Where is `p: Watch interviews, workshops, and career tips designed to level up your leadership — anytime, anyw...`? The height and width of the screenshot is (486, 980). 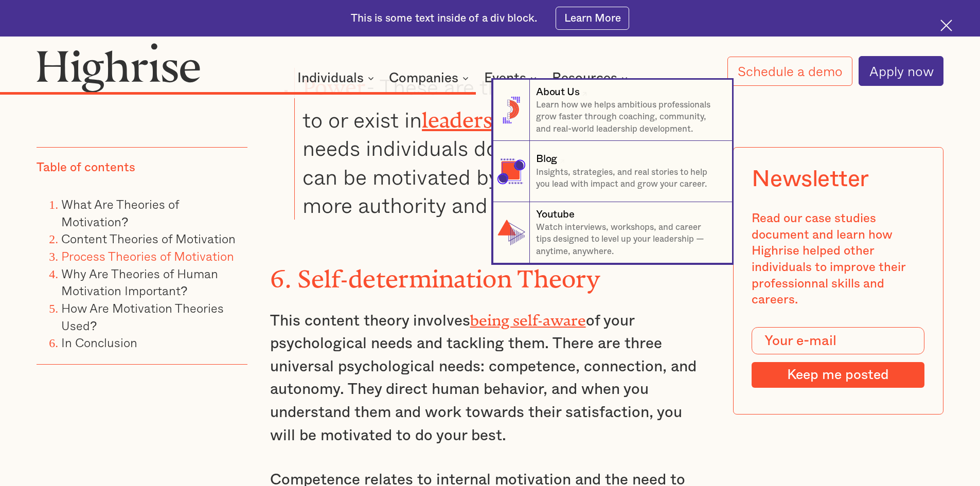
p: Watch interviews, workshops, and career tips designed to level up your leadership — anytime, anyw... is located at coordinates (627, 240).